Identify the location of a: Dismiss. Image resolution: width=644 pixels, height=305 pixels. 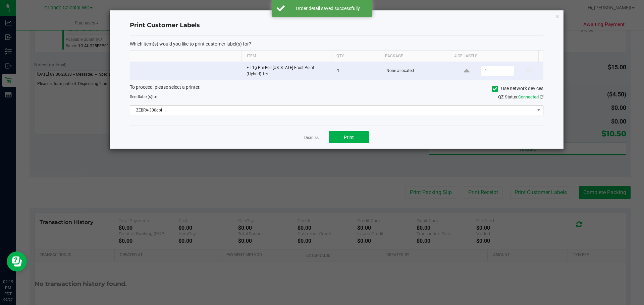
(311, 138).